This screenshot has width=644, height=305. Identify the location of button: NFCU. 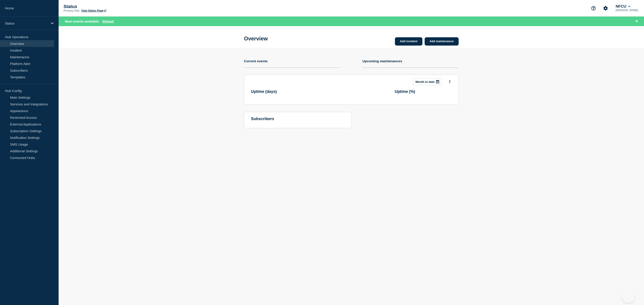
(623, 6).